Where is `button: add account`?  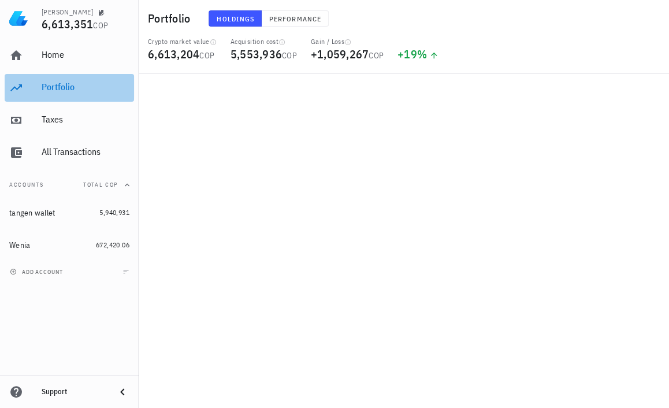
button: add account is located at coordinates (37, 272).